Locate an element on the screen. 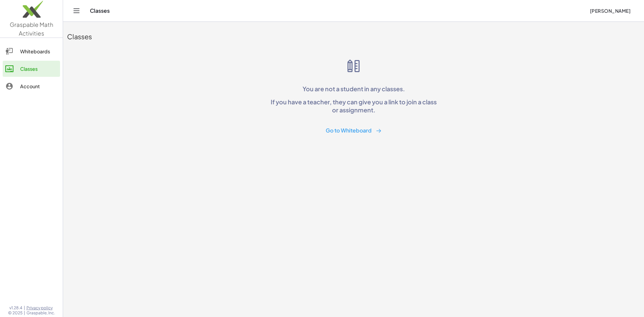 The image size is (644, 317). div: Whiteboards is located at coordinates (38, 51).